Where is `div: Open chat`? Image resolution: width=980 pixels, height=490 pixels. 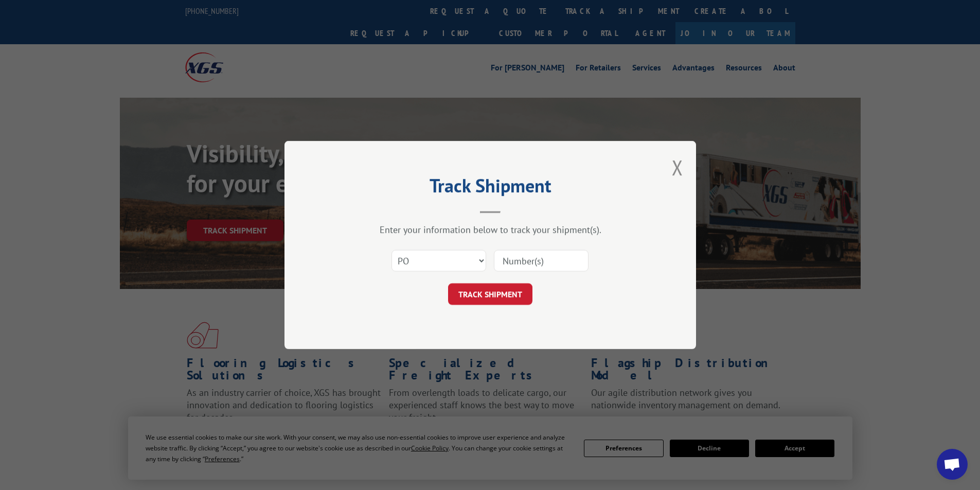
div: Open chat is located at coordinates (952, 464).